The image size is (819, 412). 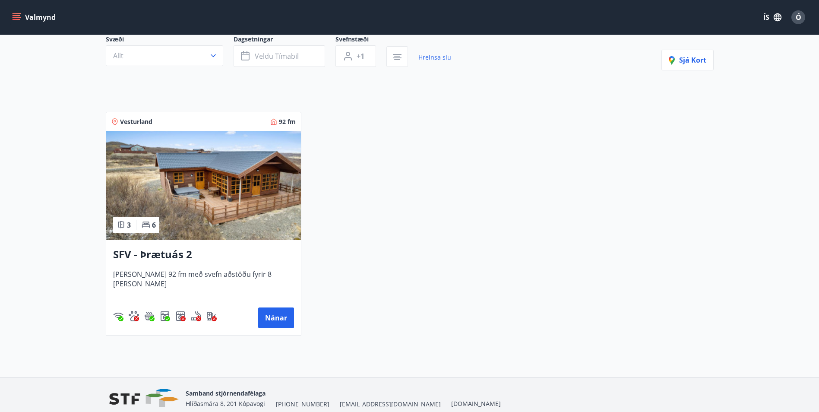 I want to click on div: Hleðslustöð fyrir rafbíla, so click(x=212, y=316).